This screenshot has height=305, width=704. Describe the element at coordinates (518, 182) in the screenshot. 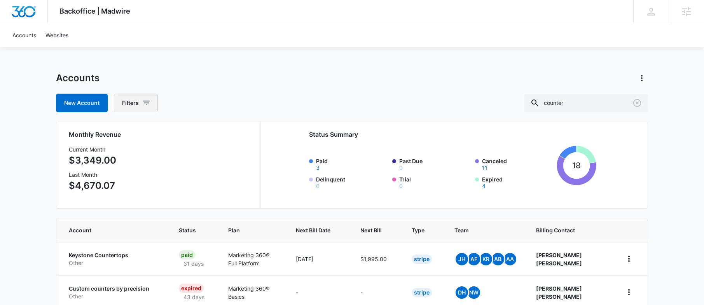

I see `label: Expired` at that location.